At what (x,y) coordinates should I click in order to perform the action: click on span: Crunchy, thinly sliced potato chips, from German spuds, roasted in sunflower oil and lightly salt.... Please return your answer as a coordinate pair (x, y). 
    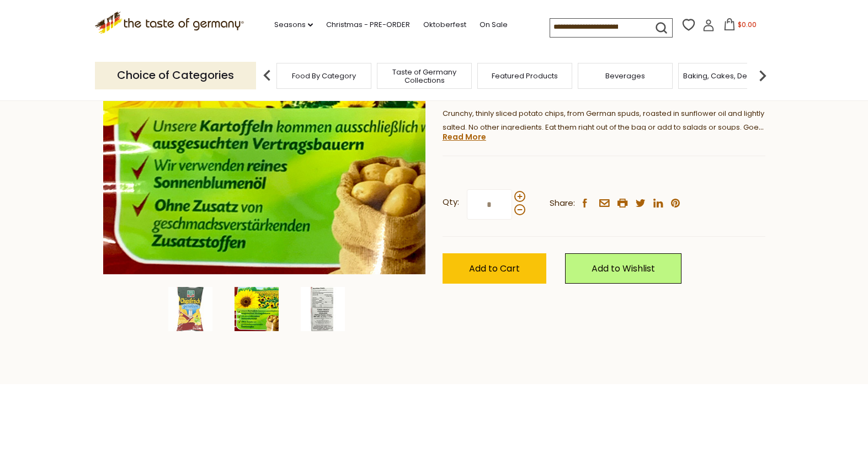
    Looking at the image, I should click on (603, 127).